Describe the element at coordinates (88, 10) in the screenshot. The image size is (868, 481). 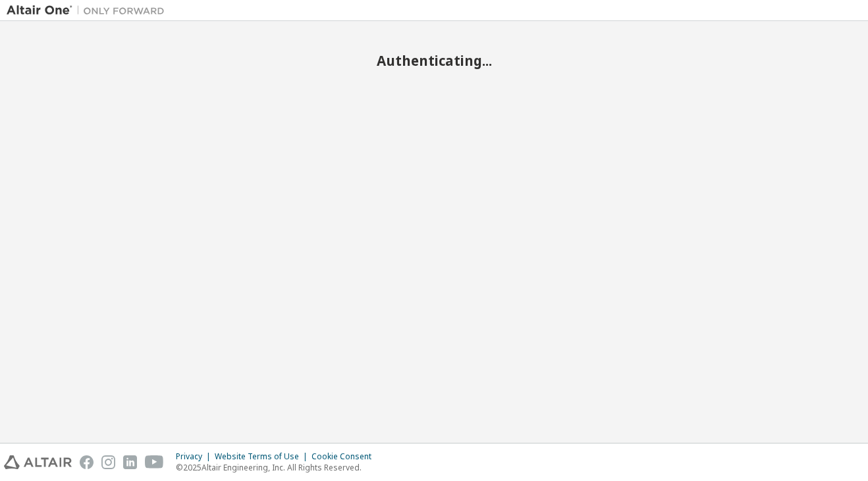
I see `img: Altair One` at that location.